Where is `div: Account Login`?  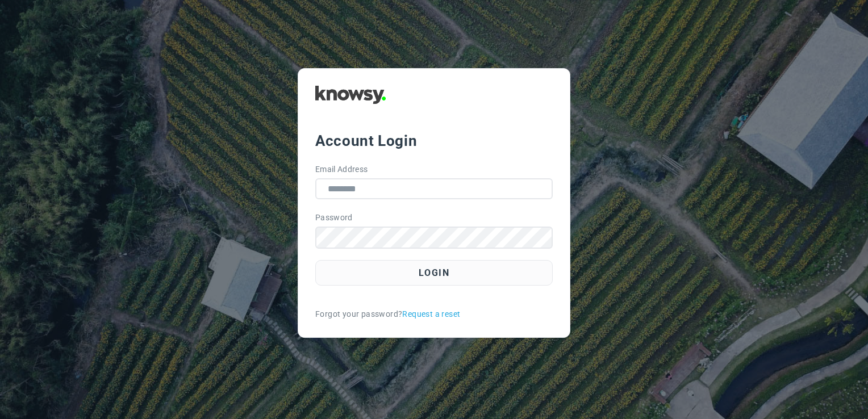
div: Account Login is located at coordinates (434, 141).